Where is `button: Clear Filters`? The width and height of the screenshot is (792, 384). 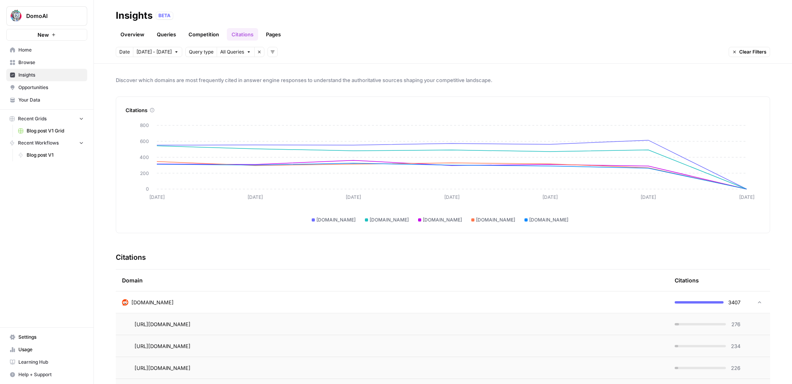 button: Clear Filters is located at coordinates (749, 52).